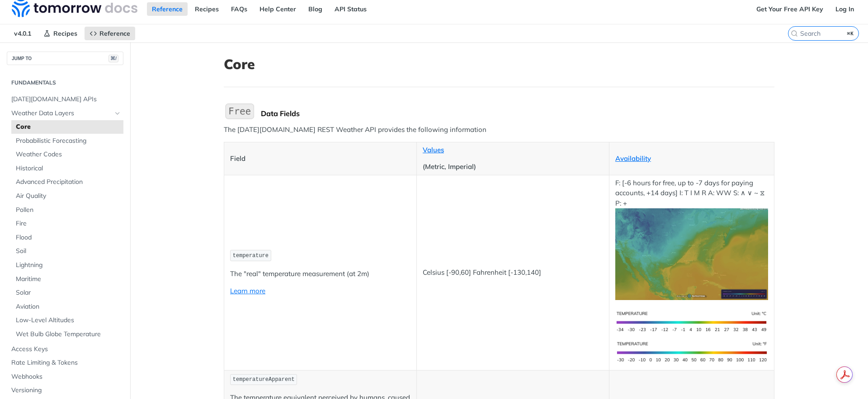 Image resolution: width=868 pixels, height=399 pixels. What do you see at coordinates (633, 158) in the screenshot?
I see `a: Availability` at bounding box center [633, 158].